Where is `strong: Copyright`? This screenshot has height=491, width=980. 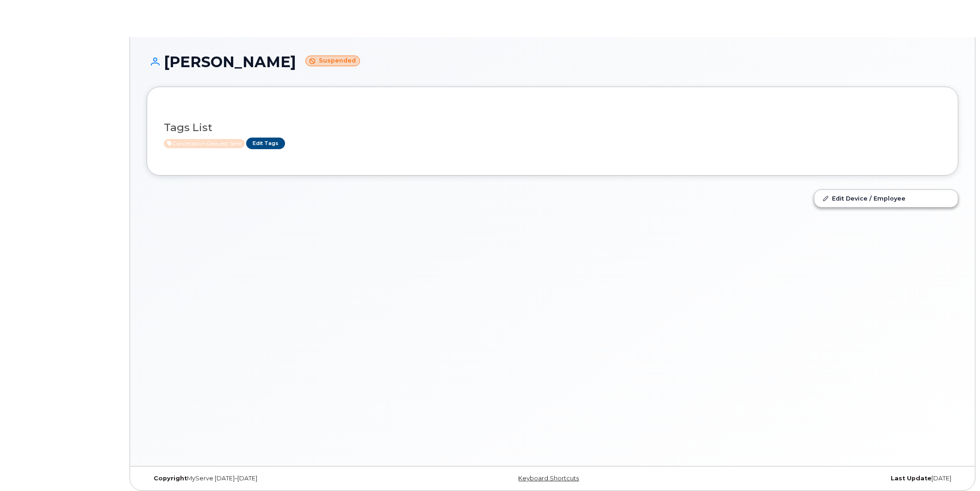
strong: Copyright is located at coordinates (170, 478).